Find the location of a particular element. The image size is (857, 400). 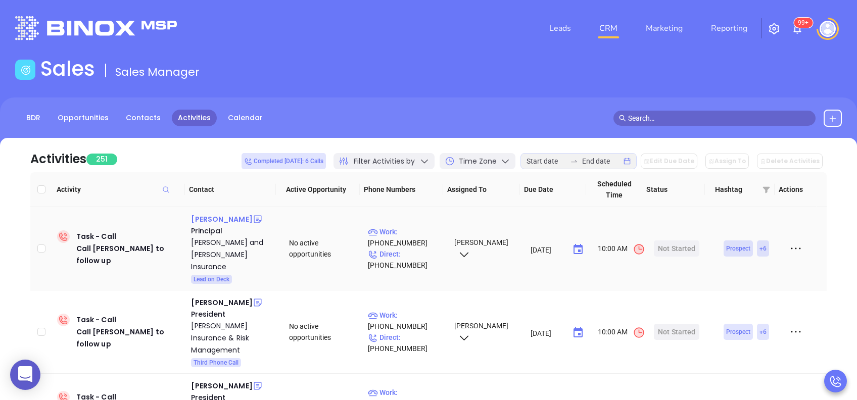

a: Calendar is located at coordinates (245, 118).